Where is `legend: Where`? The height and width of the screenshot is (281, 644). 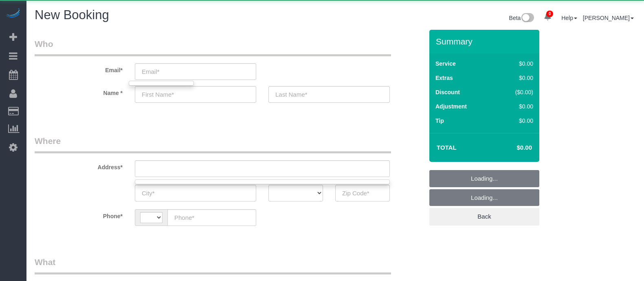 legend: Where is located at coordinates (213, 144).